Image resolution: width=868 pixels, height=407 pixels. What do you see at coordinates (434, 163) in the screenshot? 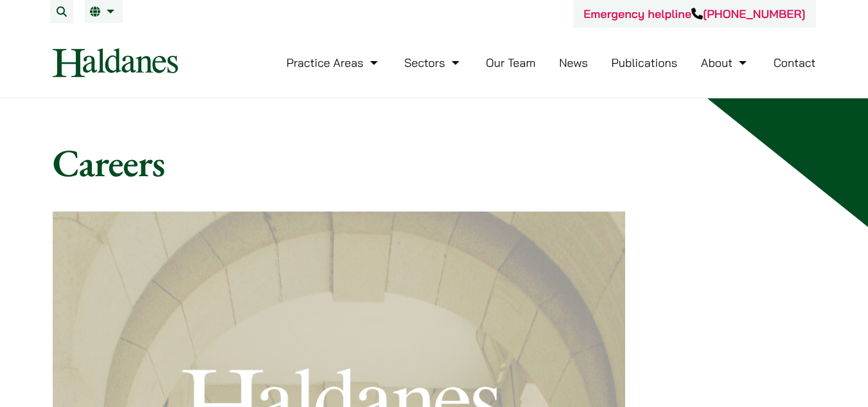
I see `h1: Careers` at bounding box center [434, 163].